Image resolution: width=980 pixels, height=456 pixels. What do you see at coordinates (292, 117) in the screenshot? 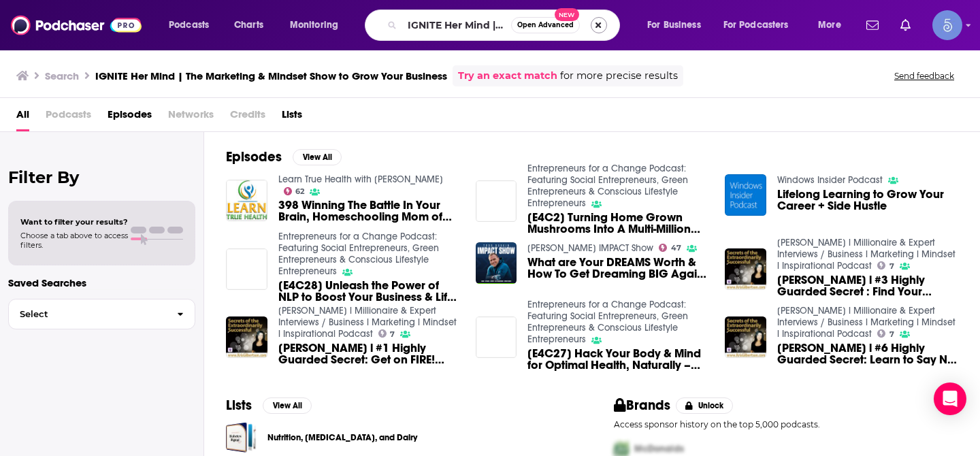
I see `a: Lists` at bounding box center [292, 117].